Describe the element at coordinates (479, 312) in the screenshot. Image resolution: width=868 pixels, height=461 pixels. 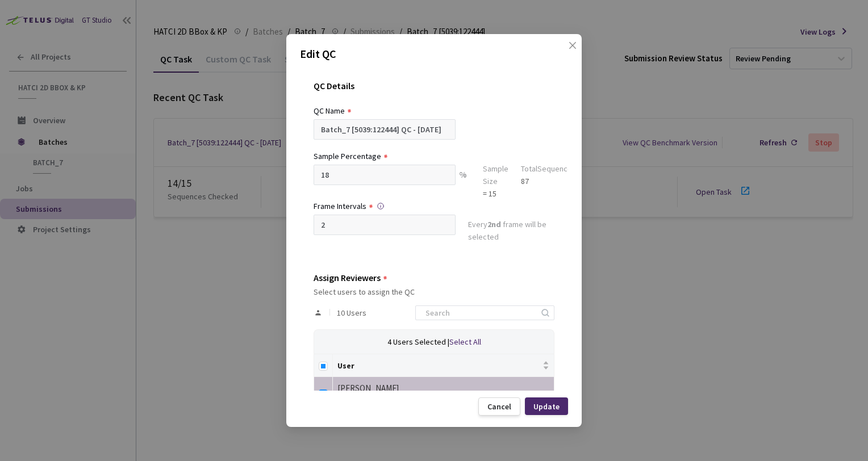
I see `input: Search` at that location.